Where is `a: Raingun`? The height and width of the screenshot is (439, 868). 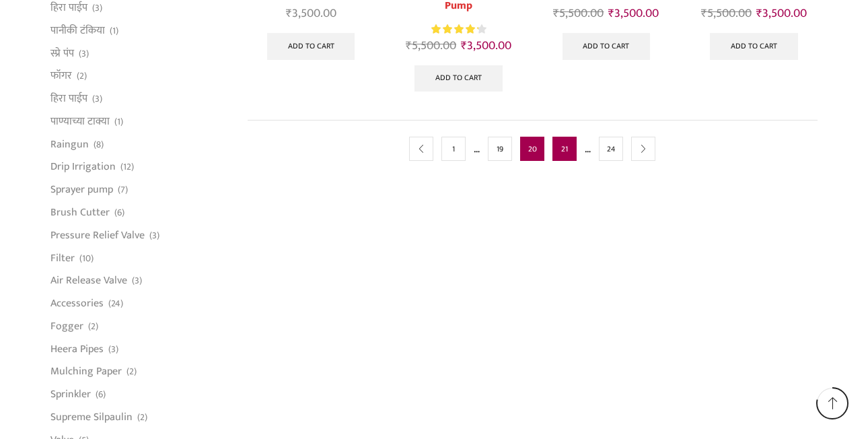
a: Raingun is located at coordinates (69, 144).